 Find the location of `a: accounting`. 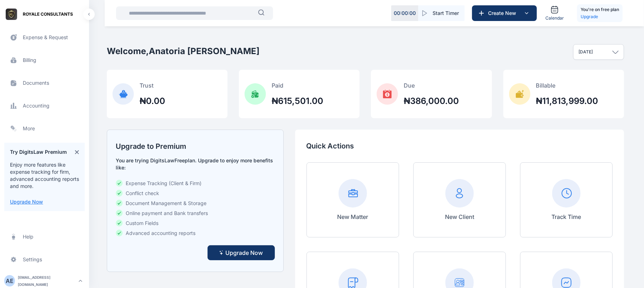

a: accounting is located at coordinates (44, 106).